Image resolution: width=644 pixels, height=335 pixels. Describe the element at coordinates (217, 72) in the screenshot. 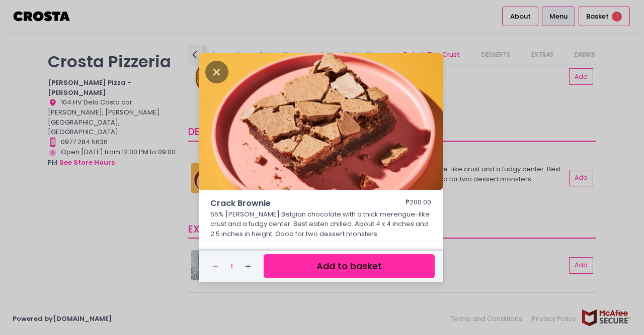

I see `button: Close` at that location.